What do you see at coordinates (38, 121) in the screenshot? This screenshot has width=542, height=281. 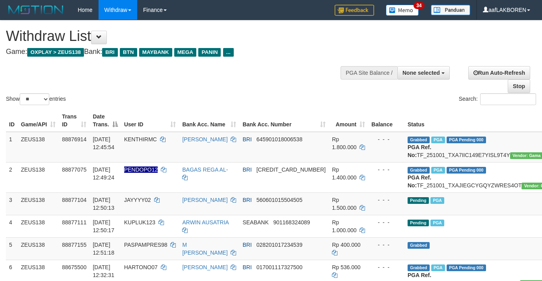 I see `th: Game/API: activate to sort column ascending` at bounding box center [38, 121].